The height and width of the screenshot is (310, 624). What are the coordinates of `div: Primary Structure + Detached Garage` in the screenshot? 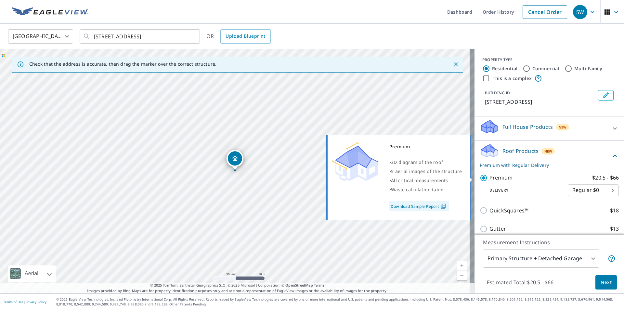 It's located at (541, 258).